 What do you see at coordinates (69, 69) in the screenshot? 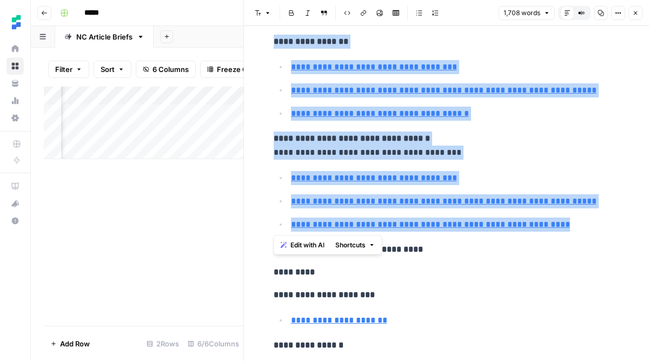
I see `button: Filter` at bounding box center [69, 69].